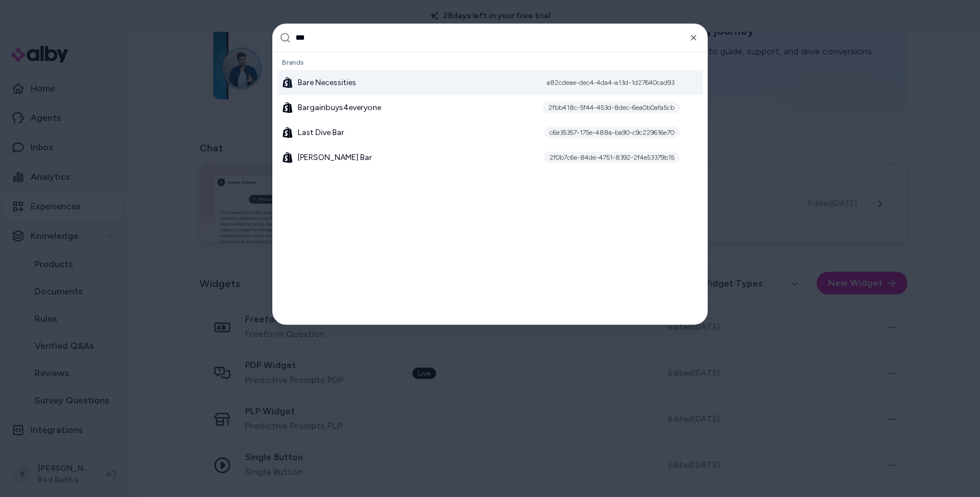 The width and height of the screenshot is (980, 497). I want to click on div: Brands, so click(490, 62).